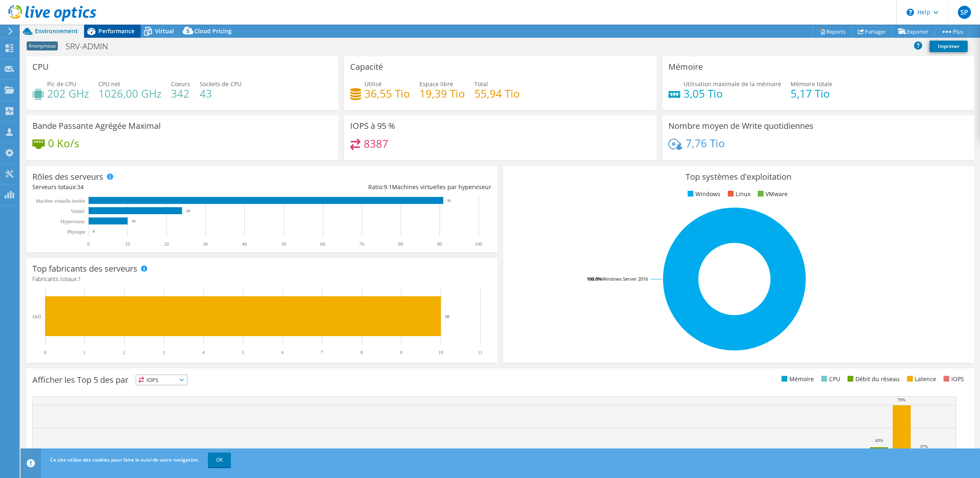  I want to click on h4: 43, so click(221, 93).